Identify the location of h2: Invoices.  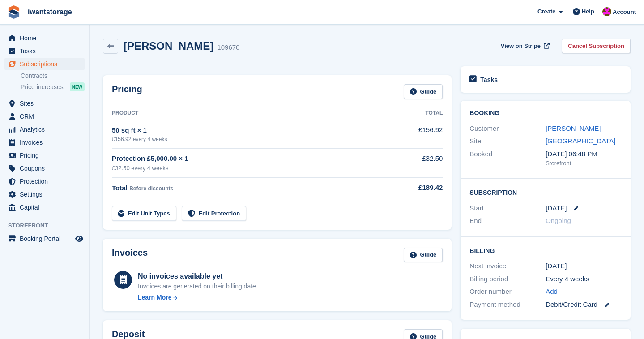
(129, 255).